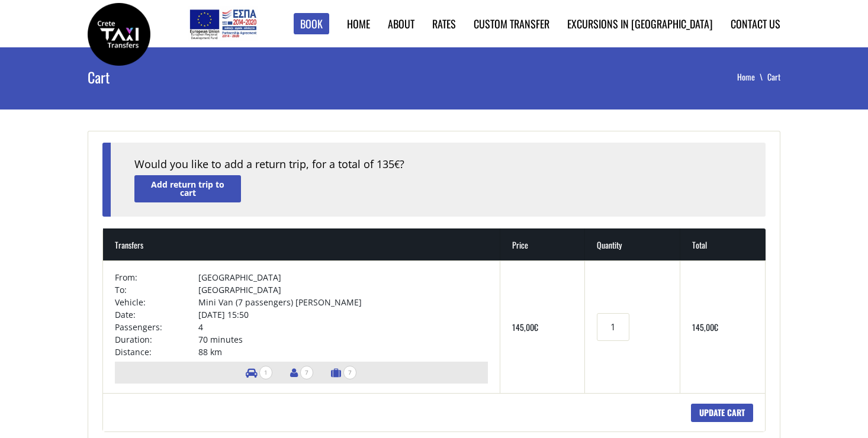 The height and width of the screenshot is (438, 868). I want to click on a: Book, so click(312, 24).